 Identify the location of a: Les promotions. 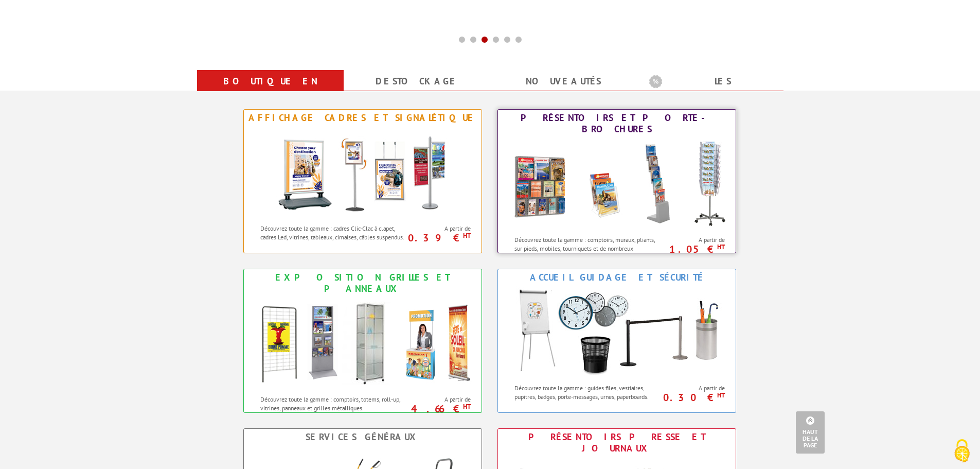
(710, 91).